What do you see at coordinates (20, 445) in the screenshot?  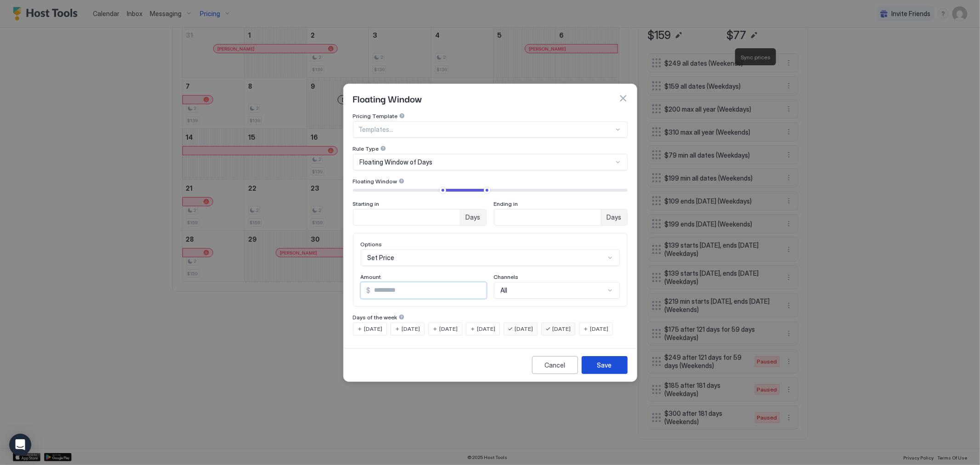 I see `div: Open Intercom Messenger` at bounding box center [20, 445].